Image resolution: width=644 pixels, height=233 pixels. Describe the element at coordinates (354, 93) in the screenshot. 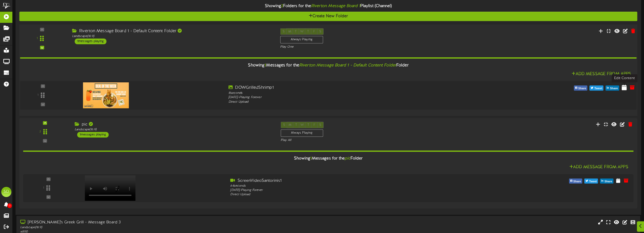

I see `div: 8 seconds` at that location.